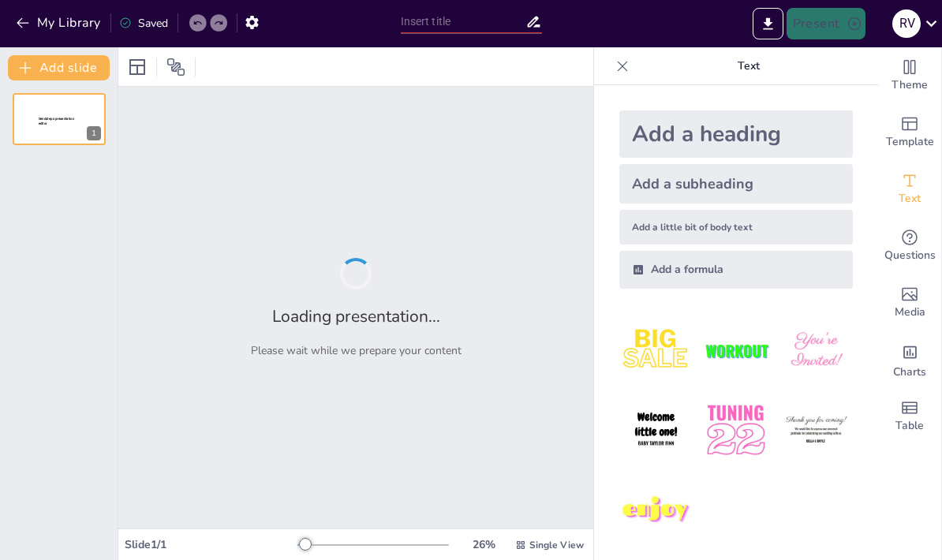 The image size is (942, 560). Describe the element at coordinates (356, 350) in the screenshot. I see `p: Please wait while we prepare your content` at that location.